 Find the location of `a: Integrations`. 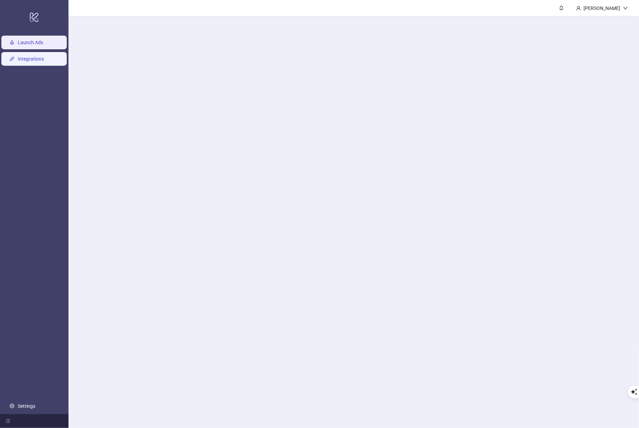

a: Integrations is located at coordinates (31, 59).